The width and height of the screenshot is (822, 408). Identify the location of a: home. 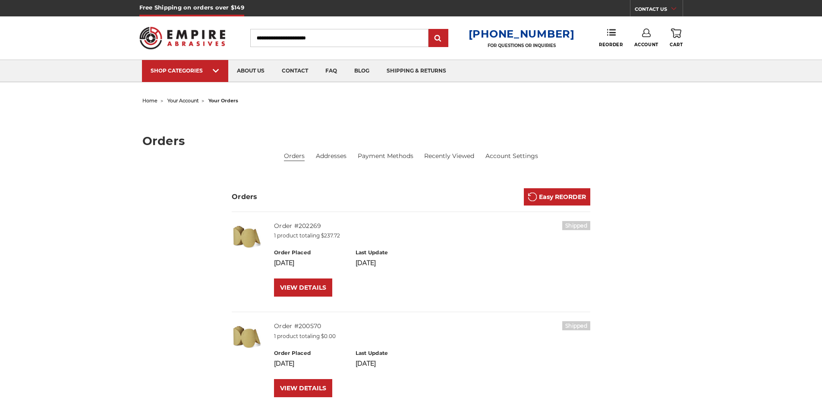
(150, 101).